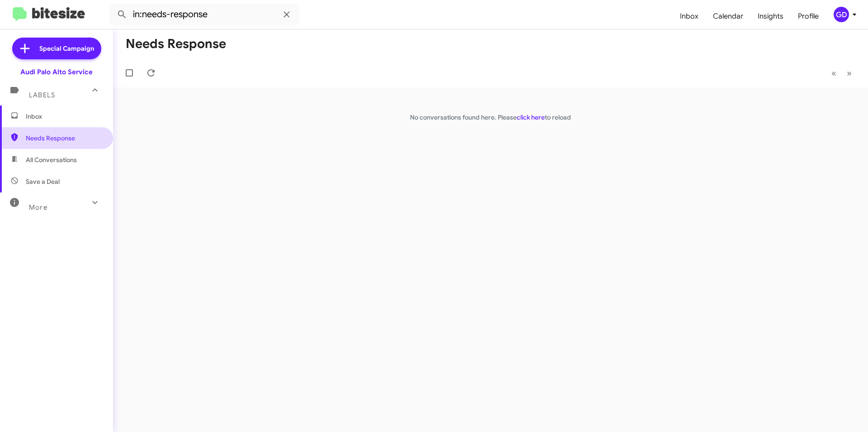  Describe the element at coordinates (56, 72) in the screenshot. I see `div: Audi Palo Alto Service` at that location.